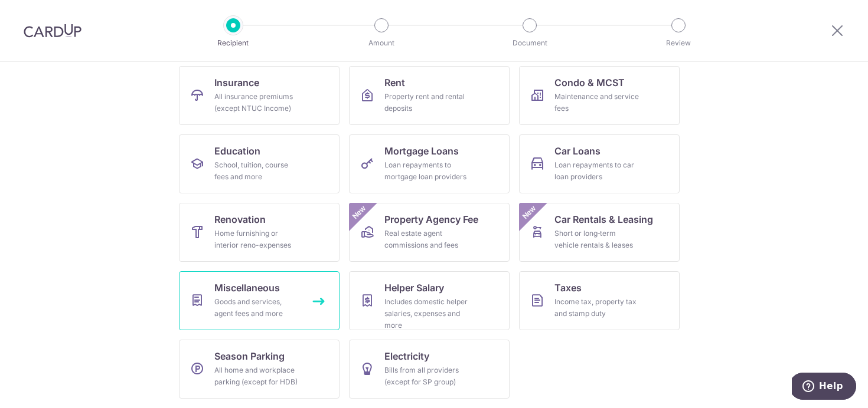 This screenshot has height=408, width=868. I want to click on div: All insurance premiums (except NTUC Income), so click(257, 102).